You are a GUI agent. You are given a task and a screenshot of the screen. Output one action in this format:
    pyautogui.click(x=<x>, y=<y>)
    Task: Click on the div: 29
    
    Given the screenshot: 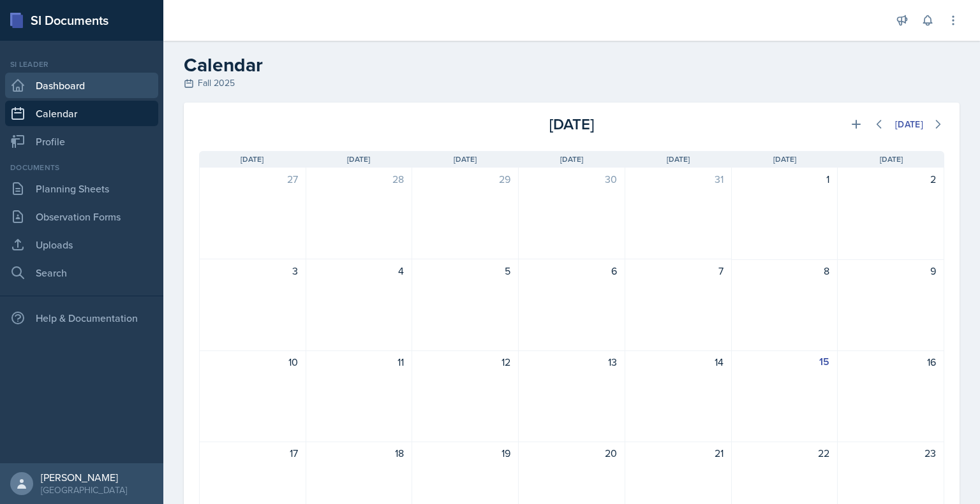 What is the action you would take?
    pyautogui.click(x=465, y=179)
    